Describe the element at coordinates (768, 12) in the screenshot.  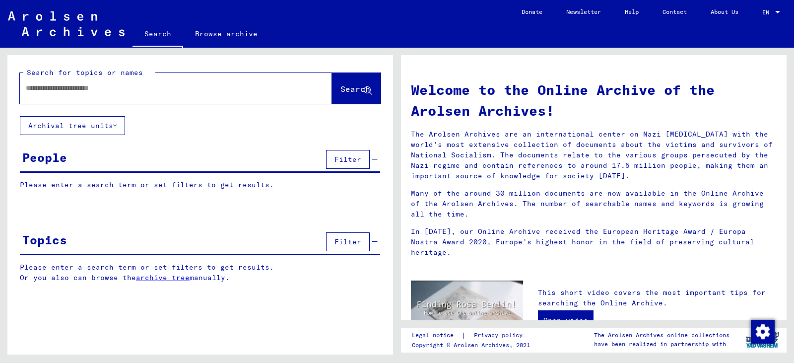
I see `span: EN` at that location.